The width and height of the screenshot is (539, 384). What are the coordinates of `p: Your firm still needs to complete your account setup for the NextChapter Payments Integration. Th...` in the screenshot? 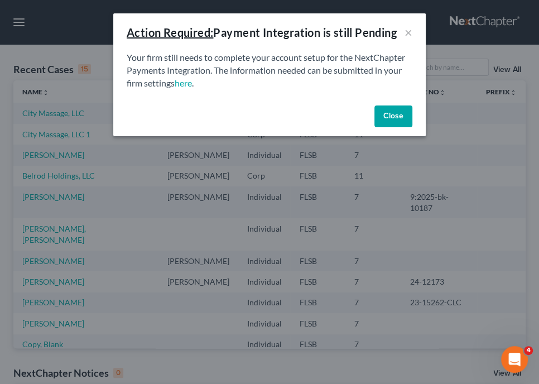 It's located at (270, 70).